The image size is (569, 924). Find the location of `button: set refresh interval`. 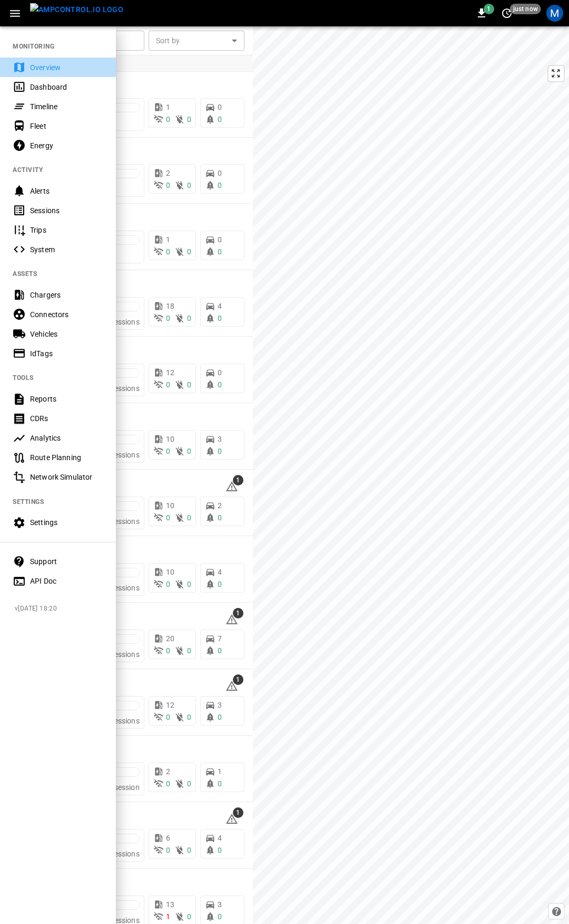

button: set refresh interval is located at coordinates (507, 14).